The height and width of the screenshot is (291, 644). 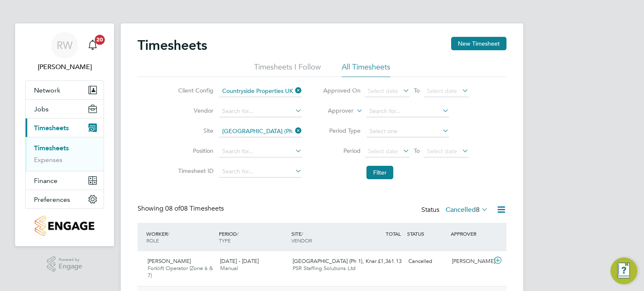 What do you see at coordinates (65, 128) in the screenshot?
I see `button: Timesheets` at bounding box center [65, 128].